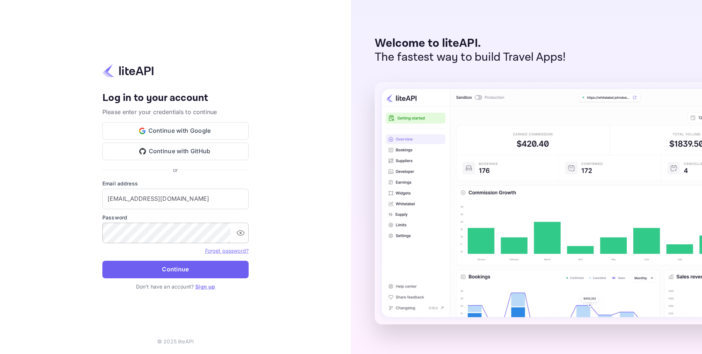 The width and height of the screenshot is (702, 354). What do you see at coordinates (176, 199) in the screenshot?
I see `input: Enter your email address` at bounding box center [176, 199].